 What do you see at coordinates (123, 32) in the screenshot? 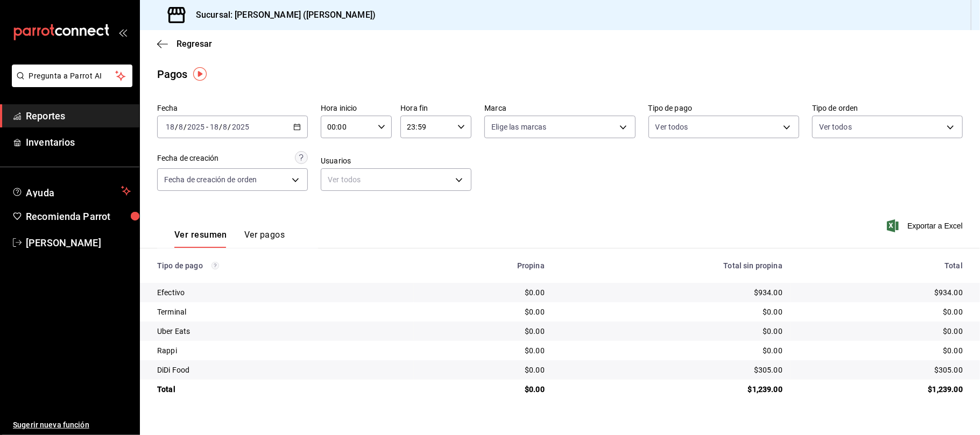
I see `button: open_drawer_menu` at bounding box center [123, 32].